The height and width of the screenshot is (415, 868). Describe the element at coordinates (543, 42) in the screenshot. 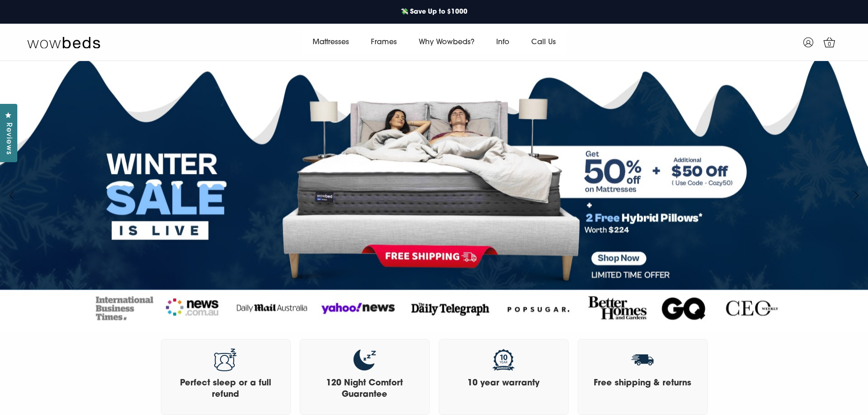

I see `a: Call Us` at that location.